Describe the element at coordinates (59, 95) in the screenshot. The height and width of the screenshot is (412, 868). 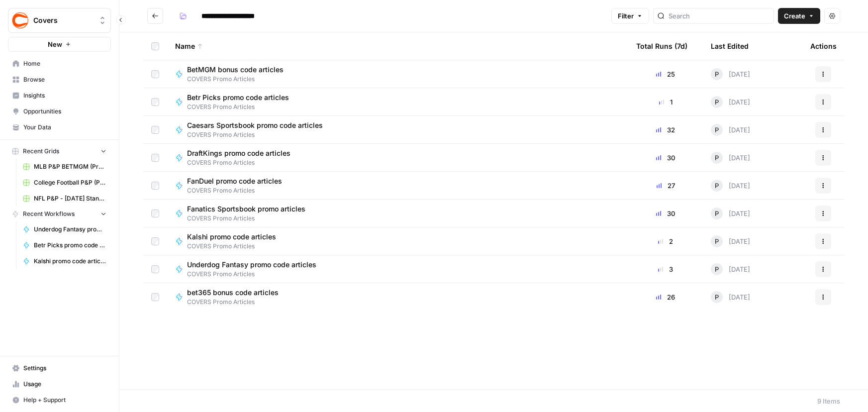
I see `a: Insights` at that location.